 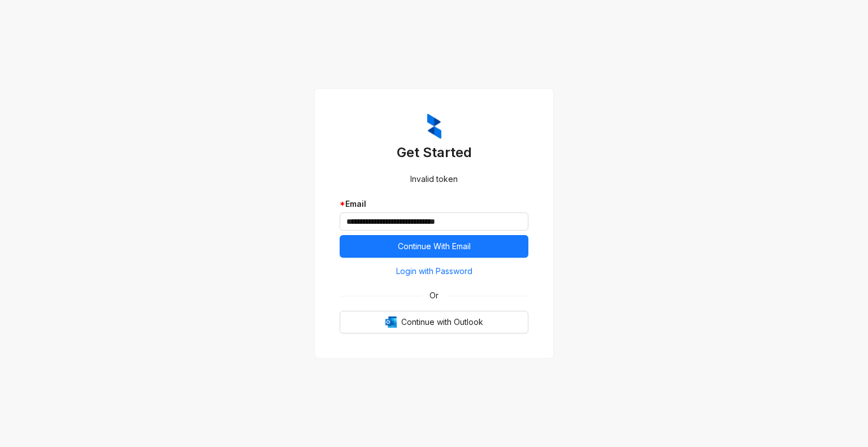 What do you see at coordinates (434, 246) in the screenshot?
I see `button: Continue With Email` at bounding box center [434, 246].